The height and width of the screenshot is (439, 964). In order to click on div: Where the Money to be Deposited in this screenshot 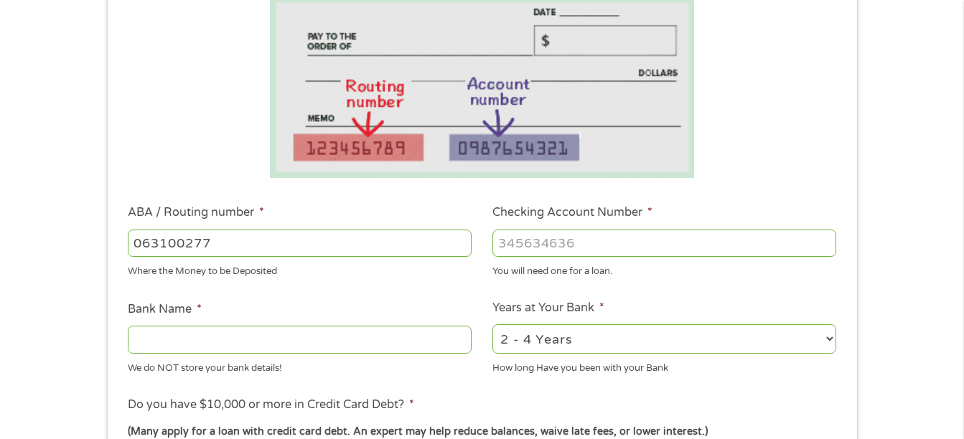, I will do `click(299, 269)`.